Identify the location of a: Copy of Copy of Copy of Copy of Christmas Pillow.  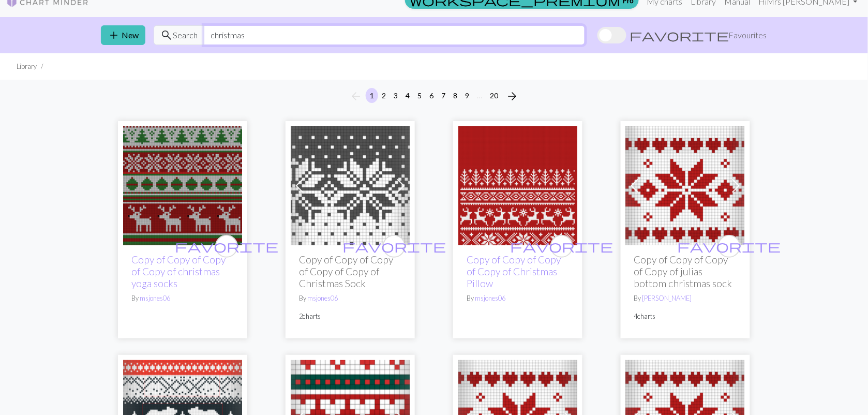
(514, 271).